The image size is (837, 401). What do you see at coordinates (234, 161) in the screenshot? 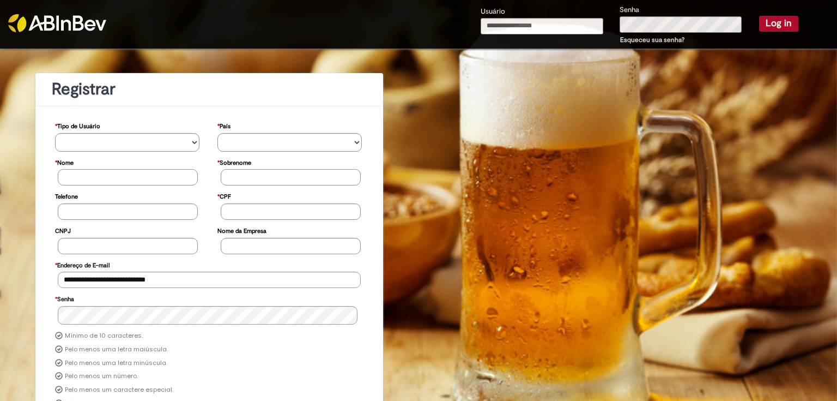
I see `label: Sobrenome` at bounding box center [234, 161].